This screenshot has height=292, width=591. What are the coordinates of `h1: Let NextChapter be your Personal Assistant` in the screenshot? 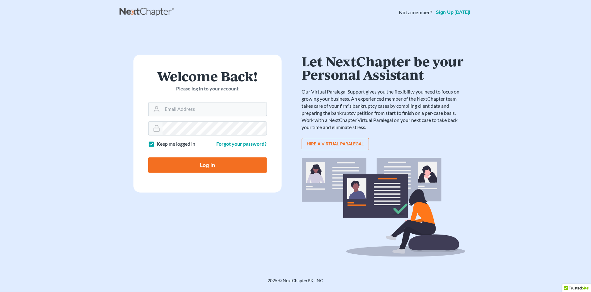 It's located at (384, 68).